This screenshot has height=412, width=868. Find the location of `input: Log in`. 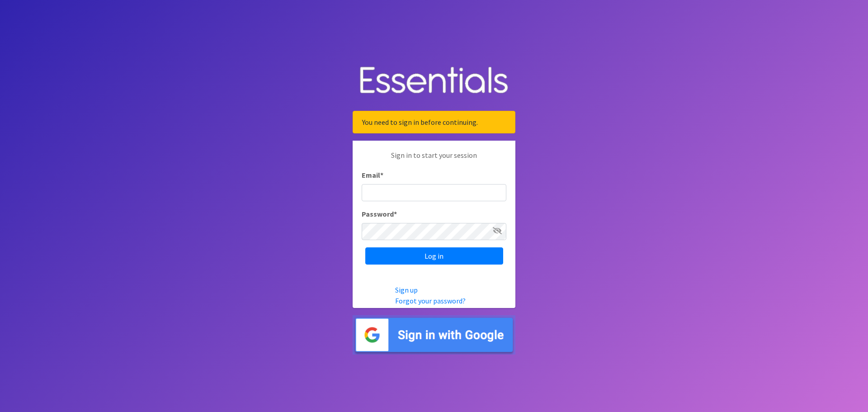

input: Log in is located at coordinates (434, 256).